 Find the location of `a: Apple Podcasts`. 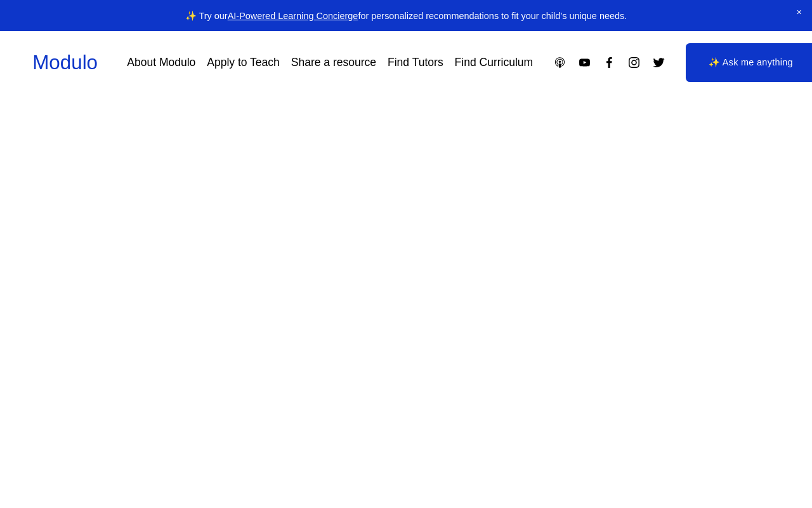

a: Apple Podcasts is located at coordinates (559, 62).